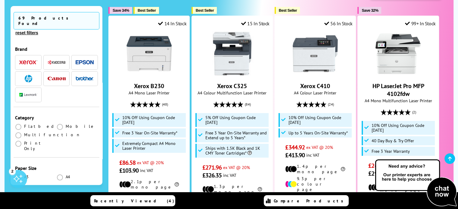 Image resolution: width=458 pixels, height=209 pixels. Describe the element at coordinates (68, 177) in the screenshot. I see `span: A4` at that location.